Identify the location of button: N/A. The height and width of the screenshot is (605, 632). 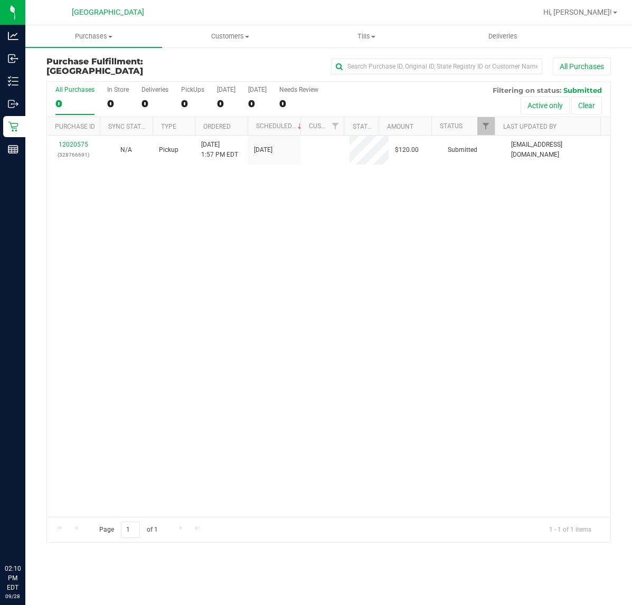
(126, 150).